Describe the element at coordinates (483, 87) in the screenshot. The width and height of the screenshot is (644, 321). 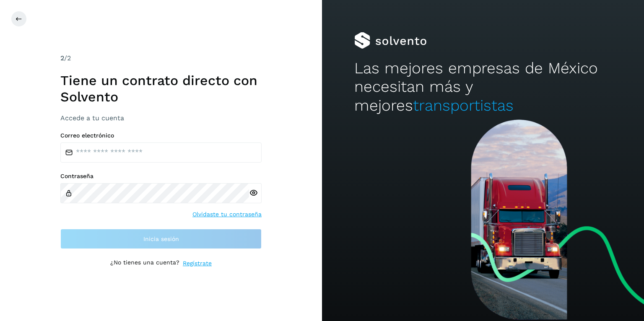
I see `h2: Las mejores empresas de México necesitan más y mejores` at that location.